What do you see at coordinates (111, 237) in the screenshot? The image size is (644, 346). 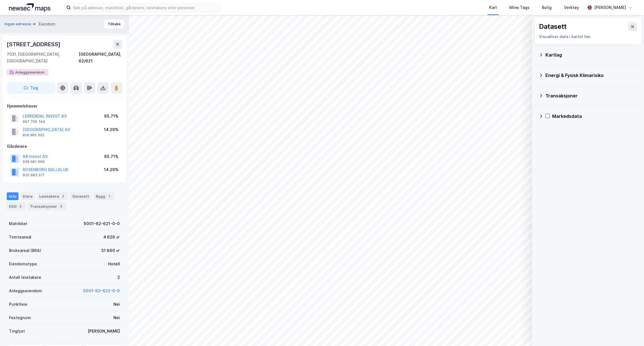 I see `div: 4 626 ㎡` at bounding box center [111, 237].